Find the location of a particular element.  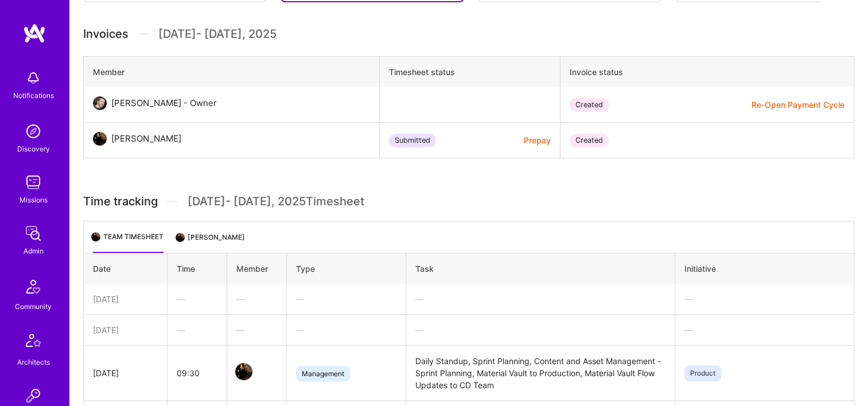

img: Architects is located at coordinates (33, 342).